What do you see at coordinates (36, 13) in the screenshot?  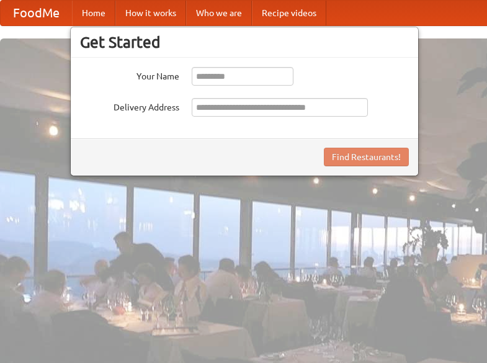 I see `a: FoodMe` at bounding box center [36, 13].